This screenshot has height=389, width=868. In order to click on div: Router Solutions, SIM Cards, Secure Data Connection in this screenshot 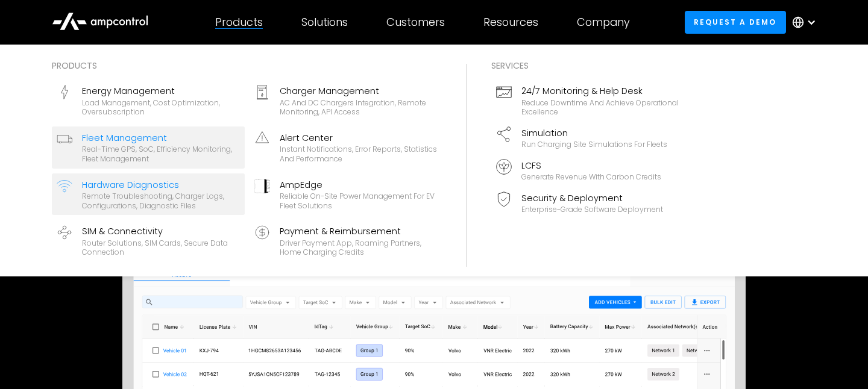, I will do `click(161, 247)`.